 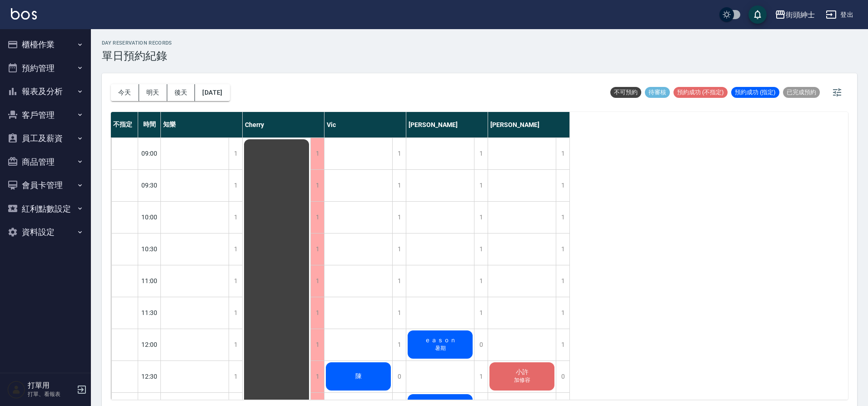 I want to click on button: 紅利點數設定, so click(x=46, y=208).